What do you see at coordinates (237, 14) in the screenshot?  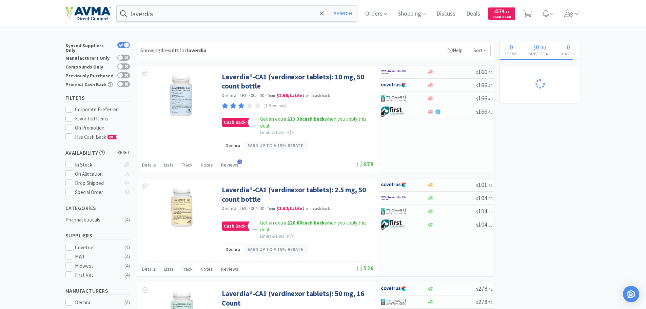 I see `input: Search by item, sku, manufacturer, ingredient, size...` at bounding box center [237, 14].